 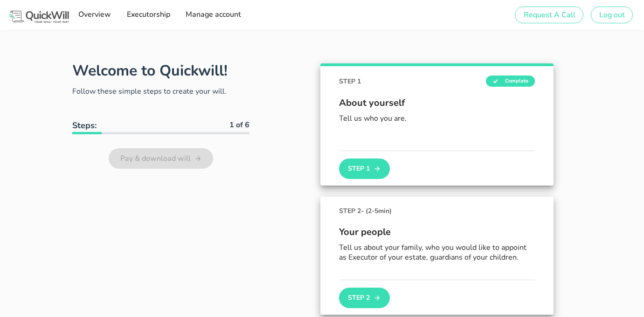 What do you see at coordinates (437, 103) in the screenshot?
I see `span: About yourself` at bounding box center [437, 103].